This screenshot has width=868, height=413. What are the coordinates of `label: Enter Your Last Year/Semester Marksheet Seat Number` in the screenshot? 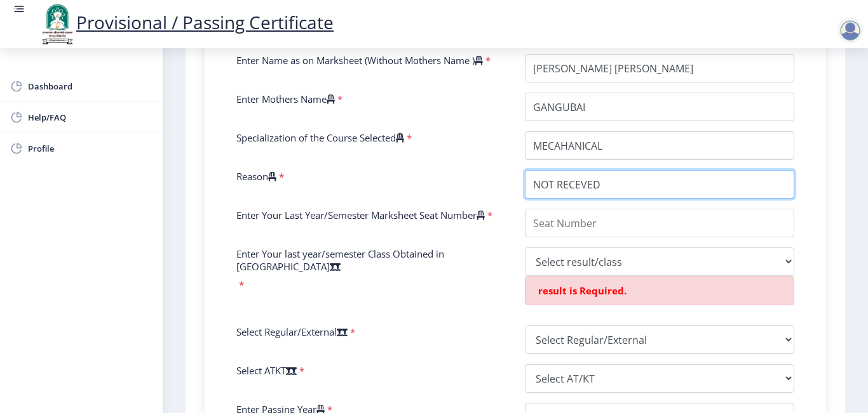 It's located at (360, 215).